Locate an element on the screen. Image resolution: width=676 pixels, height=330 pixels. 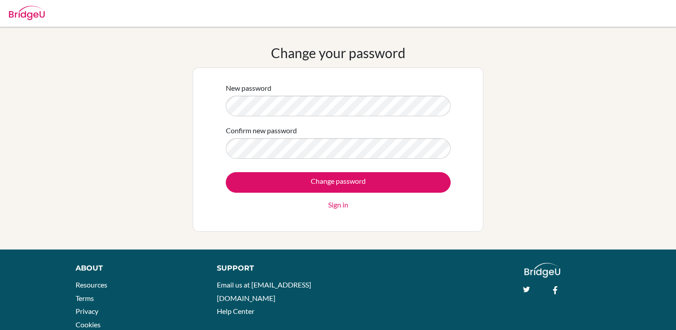
label: New password is located at coordinates (249, 88).